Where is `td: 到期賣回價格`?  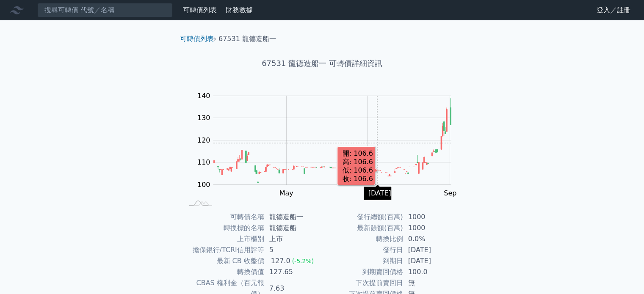
td: 到期賣回價格 is located at coordinates (362, 272).